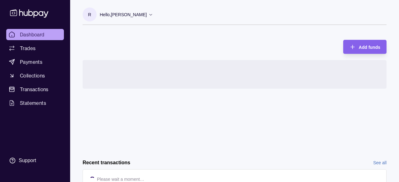 The image size is (399, 182). I want to click on span: Transactions, so click(34, 89).